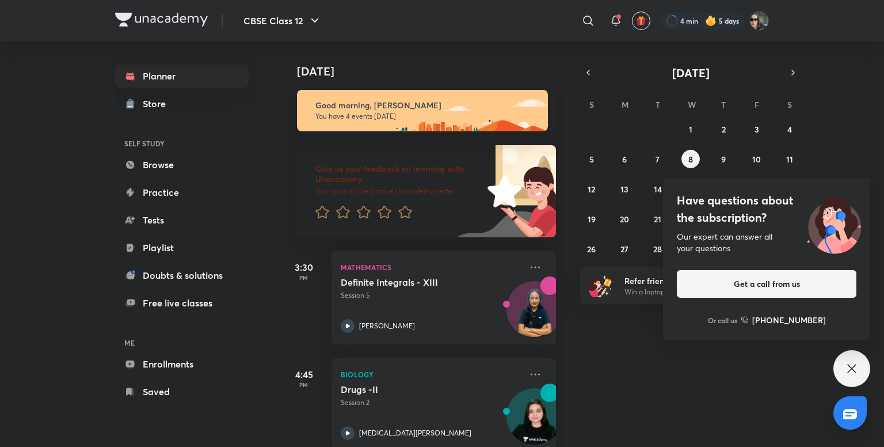 The width and height of the screenshot is (884, 447). I want to click on h5: Drugs -II, so click(412, 389).